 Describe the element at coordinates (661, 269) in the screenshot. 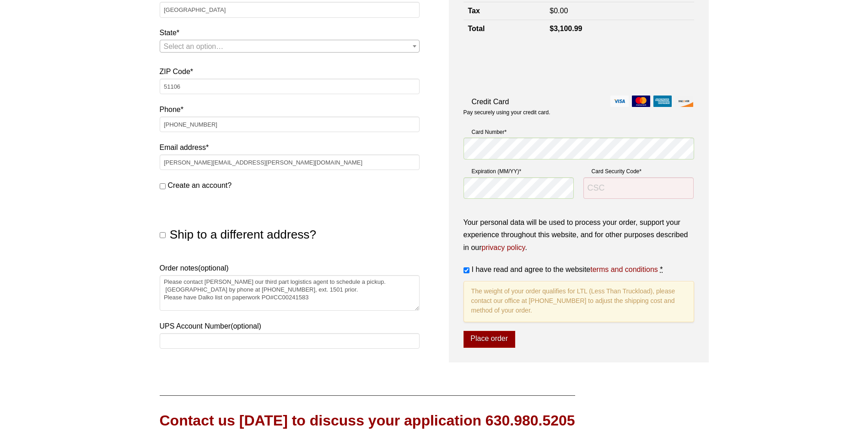

I see `abbr: required` at that location.